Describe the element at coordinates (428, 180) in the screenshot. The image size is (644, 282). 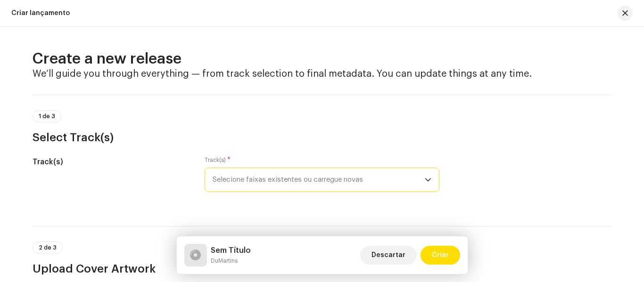
I see `div: dropdown trigger` at that location.